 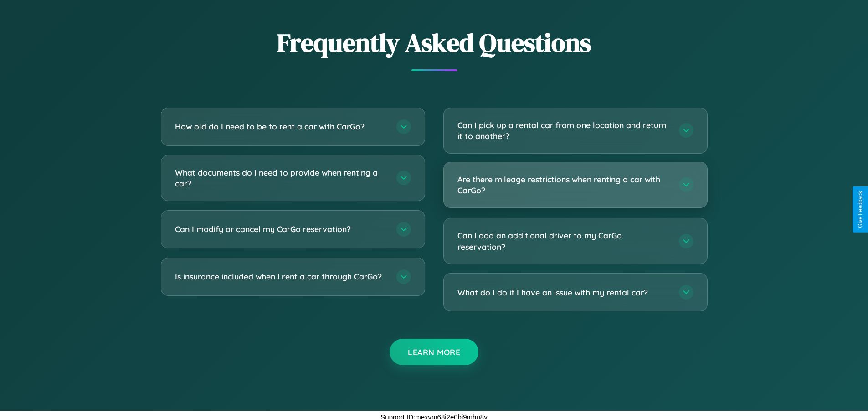 What do you see at coordinates (564, 241) in the screenshot?
I see `h3: Can I add an additional driver to my CarGo reservation?` at bounding box center [564, 241].